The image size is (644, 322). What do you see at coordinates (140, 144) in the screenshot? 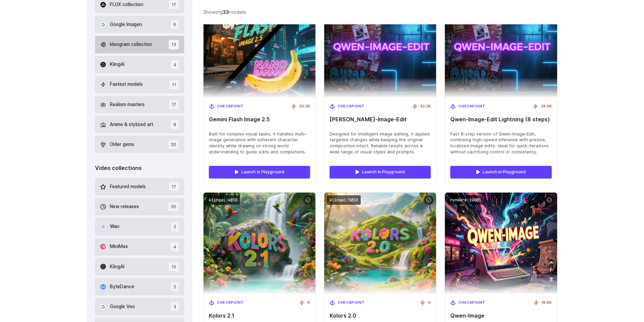
I see `button: Older gems 20` at bounding box center [140, 144].